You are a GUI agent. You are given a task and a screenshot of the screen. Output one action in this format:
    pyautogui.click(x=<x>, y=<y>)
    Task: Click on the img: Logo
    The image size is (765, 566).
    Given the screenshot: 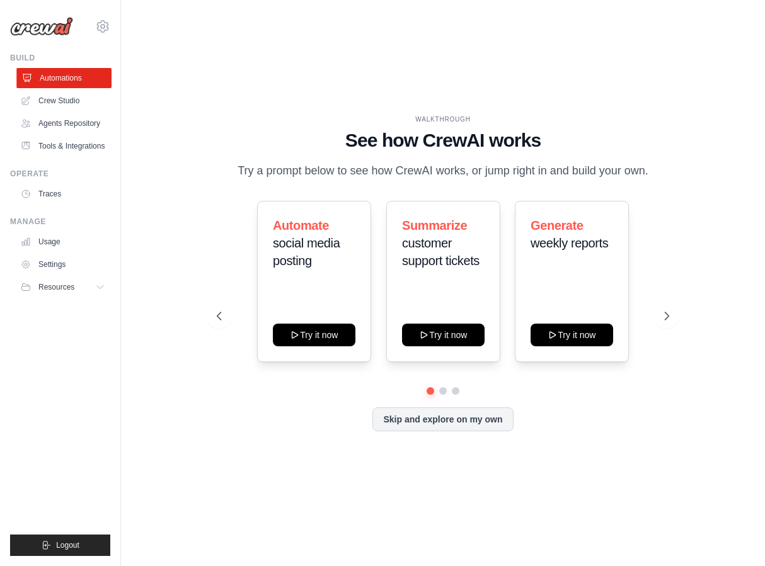 What is the action you would take?
    pyautogui.click(x=42, y=26)
    